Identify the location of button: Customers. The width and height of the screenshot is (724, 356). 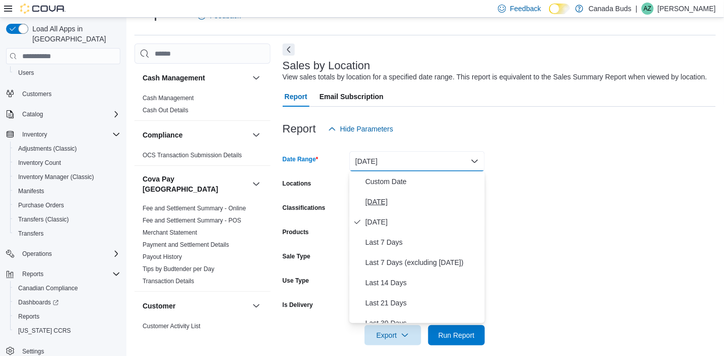
(63, 93).